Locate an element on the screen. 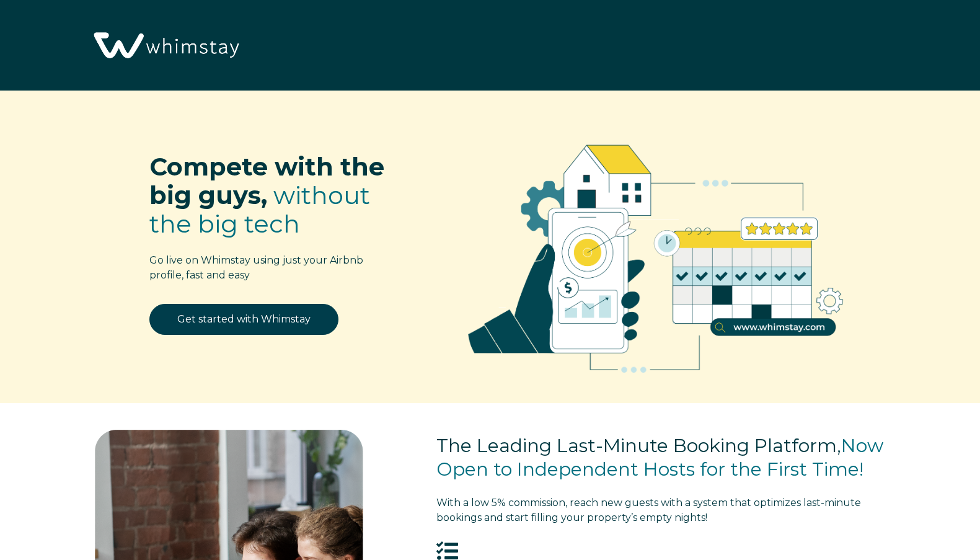  span: Go live on Whimstay using just your Airbnb profile, fast and easy is located at coordinates (256, 267).